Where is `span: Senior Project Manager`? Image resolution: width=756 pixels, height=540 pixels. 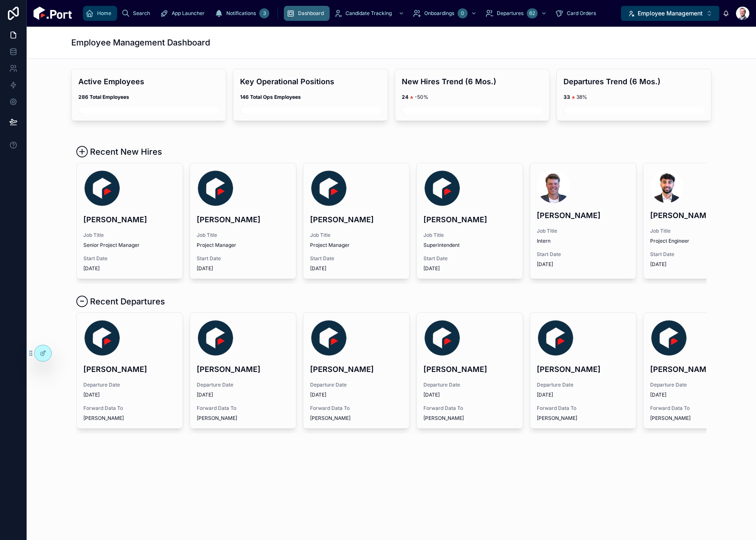
span: Senior Project Manager is located at coordinates (130, 245).